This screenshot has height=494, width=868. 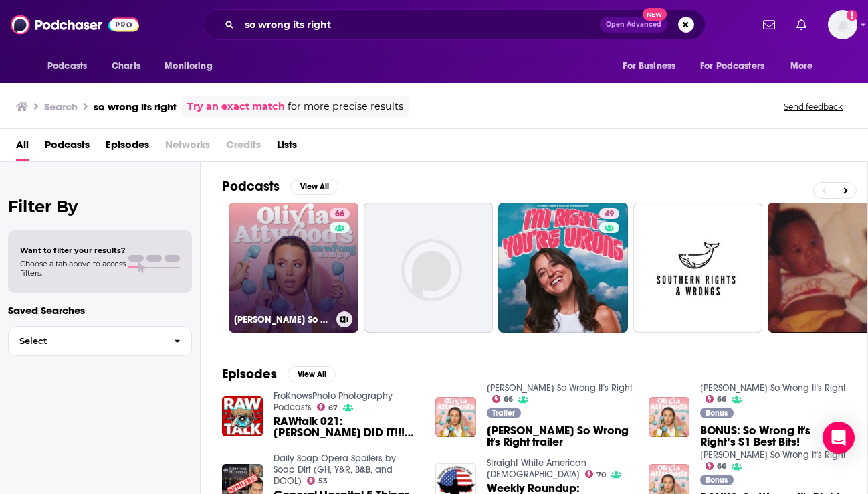 What do you see at coordinates (774, 437) in the screenshot?
I see `span: BONUS: So Wrong It's Right’s S1 Best Bits!` at bounding box center [774, 437].